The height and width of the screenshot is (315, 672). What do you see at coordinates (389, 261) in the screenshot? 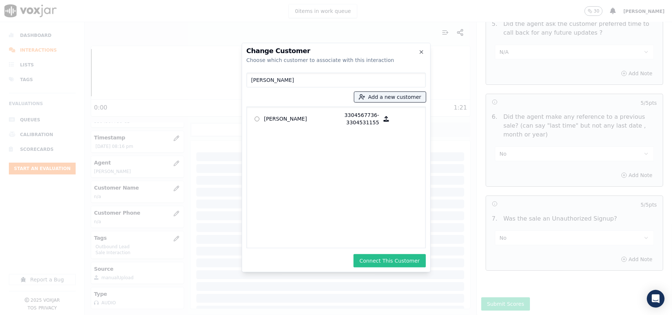
I see `button: Connect This Customer` at bounding box center [389, 261].